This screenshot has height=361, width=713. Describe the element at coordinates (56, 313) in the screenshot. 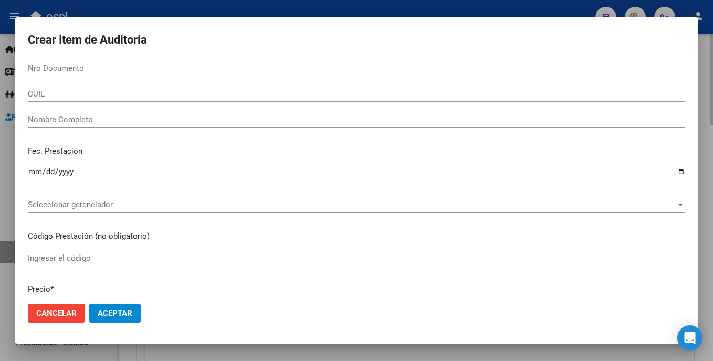

I see `span: Cancelar` at that location.